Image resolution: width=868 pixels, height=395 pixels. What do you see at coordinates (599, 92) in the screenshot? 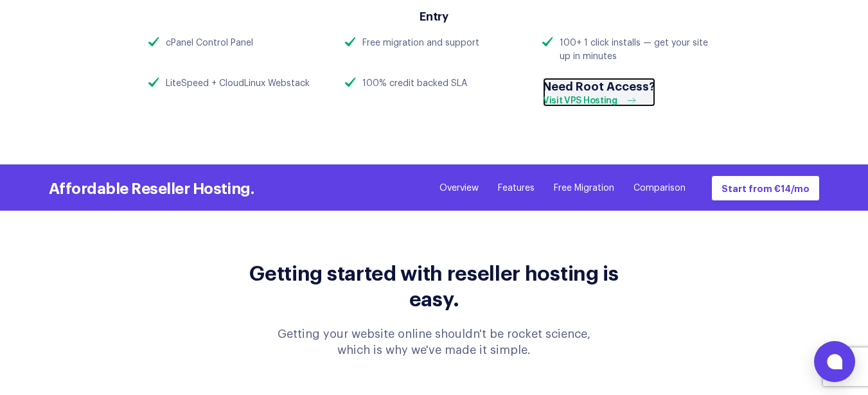
I see `a: Need Root Access?Visit VPS Hosting` at bounding box center [599, 92].